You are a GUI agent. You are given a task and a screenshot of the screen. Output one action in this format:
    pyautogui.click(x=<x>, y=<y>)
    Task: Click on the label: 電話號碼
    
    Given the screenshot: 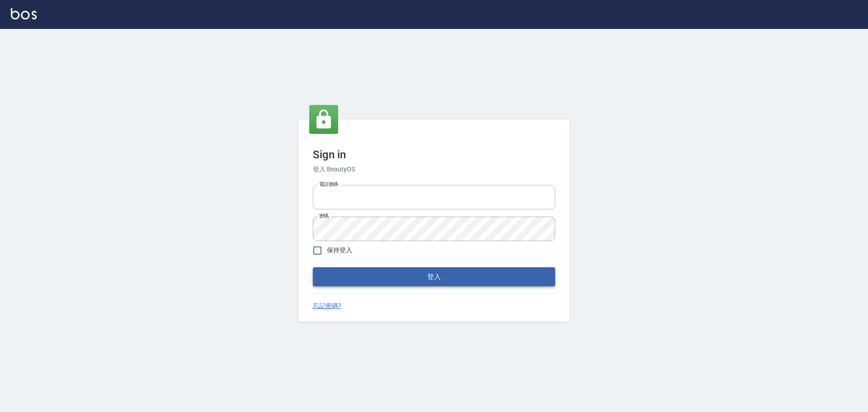 What is the action you would take?
    pyautogui.click(x=329, y=185)
    